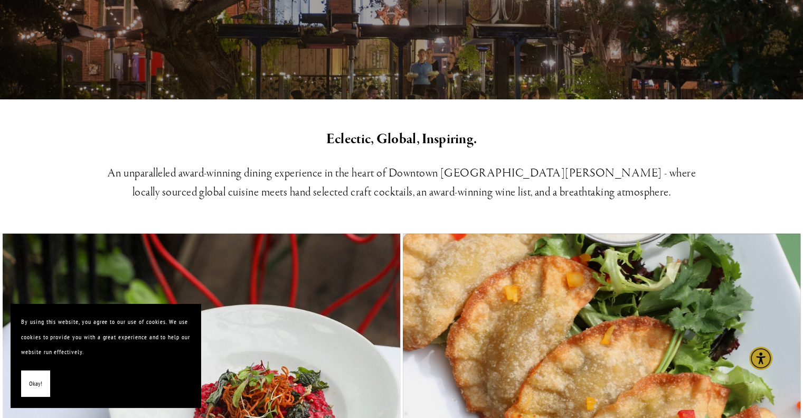 This screenshot has width=803, height=418. Describe the element at coordinates (35, 383) in the screenshot. I see `span: Okay!` at that location.